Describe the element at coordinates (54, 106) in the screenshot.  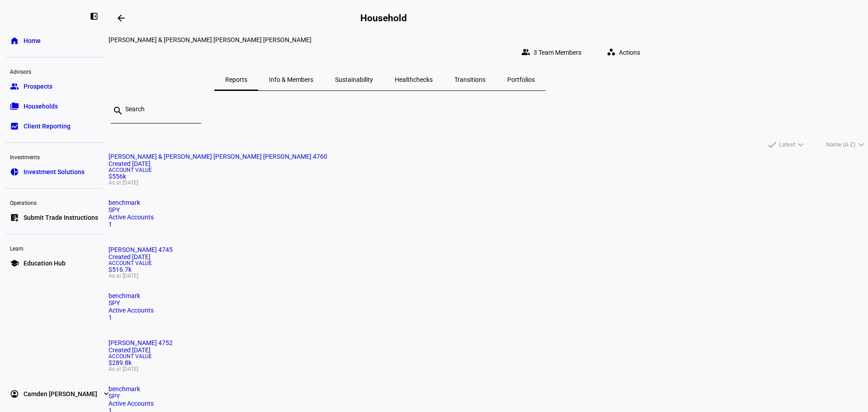
I see `a: folder_copyHouseholds` at that location.